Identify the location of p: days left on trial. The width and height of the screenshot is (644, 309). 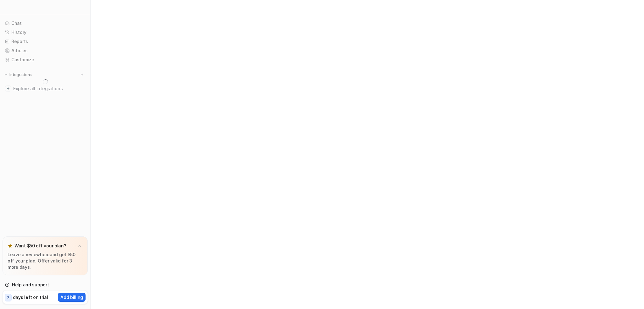
(31, 297).